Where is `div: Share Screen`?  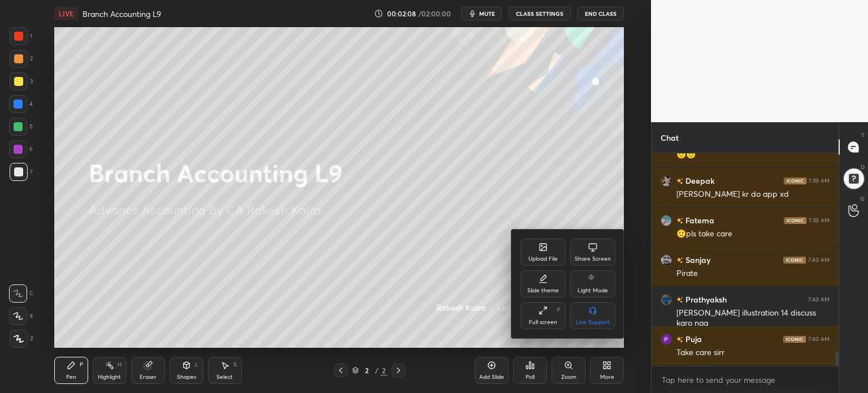
div: Share Screen is located at coordinates (593, 259).